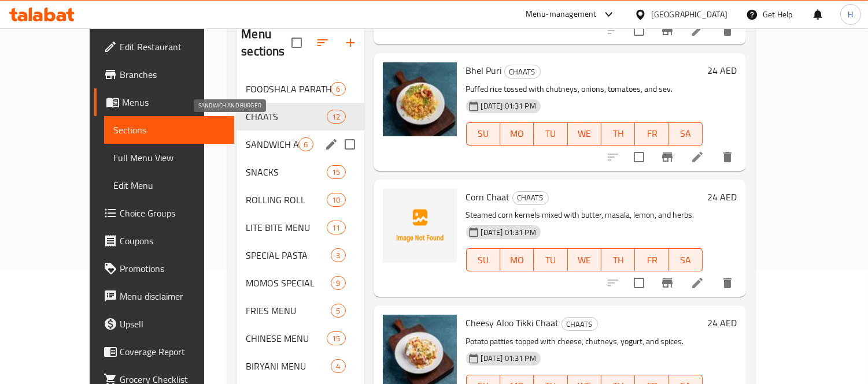 This screenshot has width=868, height=384. I want to click on div: CHINESE MENU15, so click(300, 339).